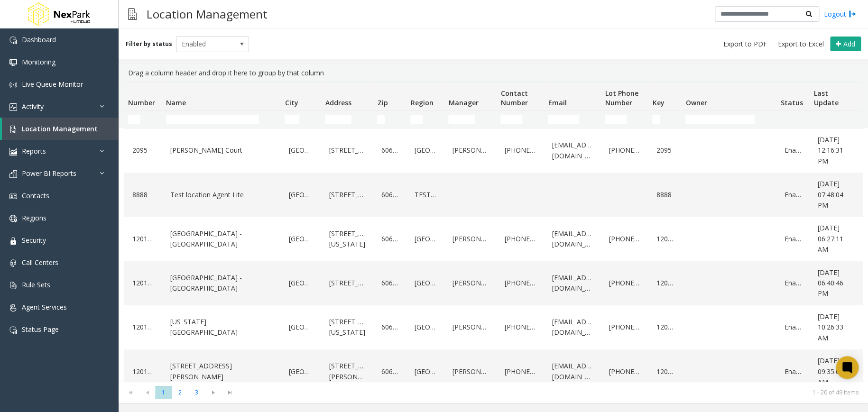  Describe the element at coordinates (40, 329) in the screenshot. I see `span: Status Page` at that location.